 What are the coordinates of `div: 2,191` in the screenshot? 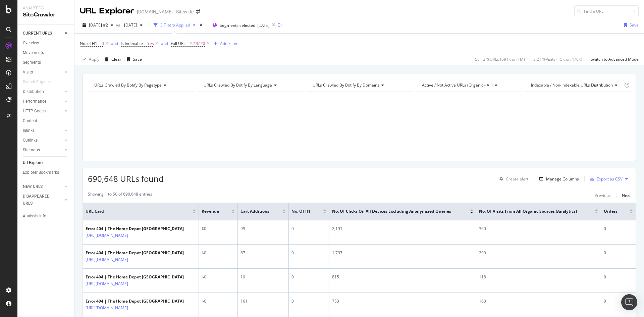 It's located at (403, 229).